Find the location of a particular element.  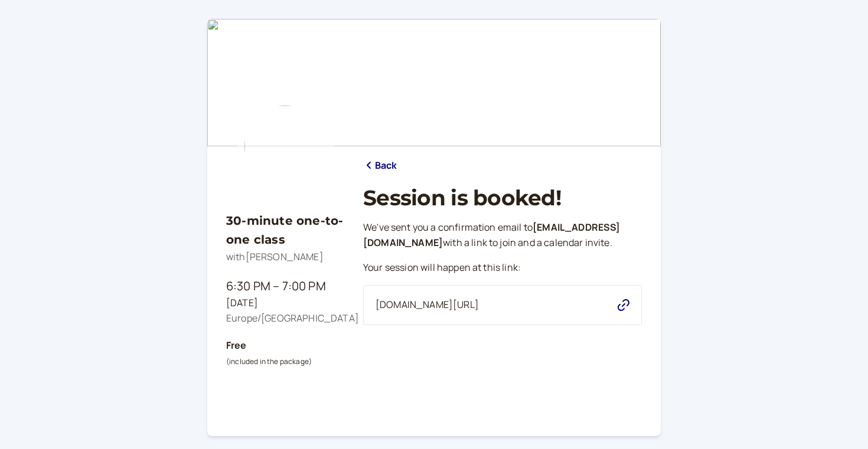

b: Free is located at coordinates (236, 345).